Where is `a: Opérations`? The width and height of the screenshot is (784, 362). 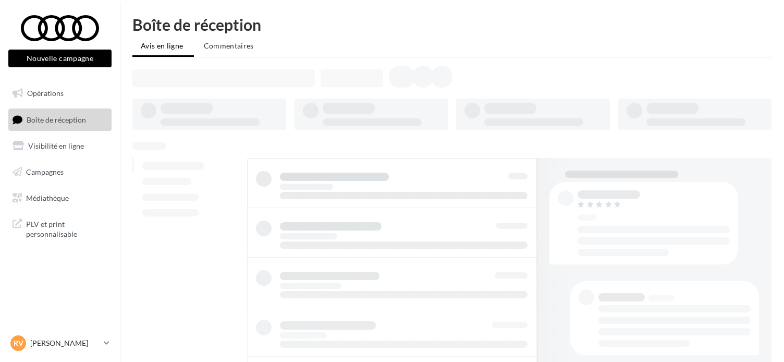
a: Opérations is located at coordinates (60, 93).